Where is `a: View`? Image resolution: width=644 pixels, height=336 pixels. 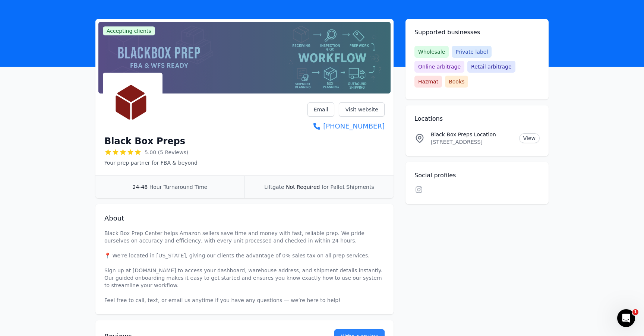 a: View is located at coordinates (529, 138).